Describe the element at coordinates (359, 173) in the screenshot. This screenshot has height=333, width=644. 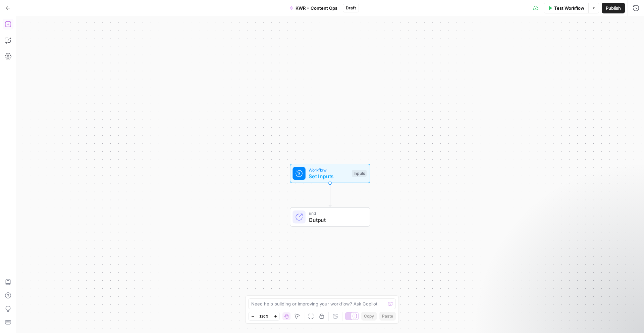
I see `div: Inputs` at that location.